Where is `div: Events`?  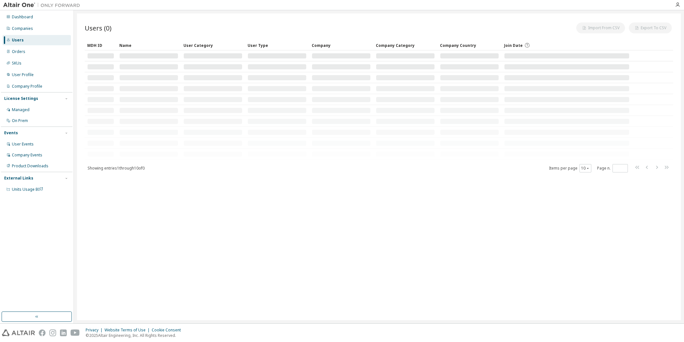 div: Events is located at coordinates (11, 133).